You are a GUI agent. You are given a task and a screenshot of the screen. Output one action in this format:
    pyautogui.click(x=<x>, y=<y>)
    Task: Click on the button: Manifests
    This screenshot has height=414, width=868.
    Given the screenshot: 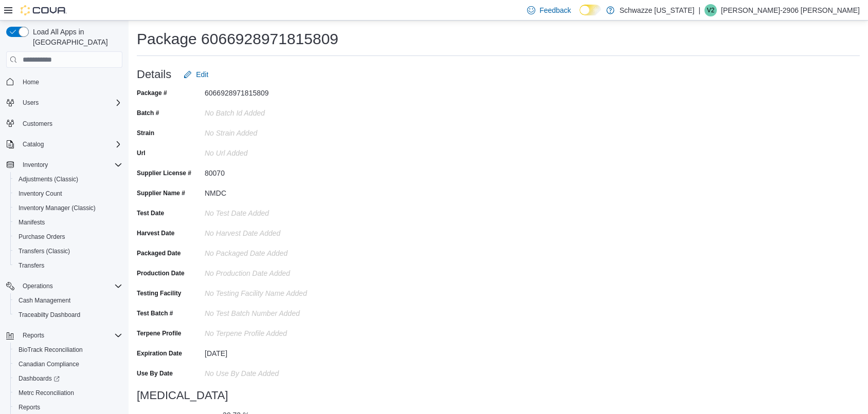 What is the action you would take?
    pyautogui.click(x=68, y=222)
    